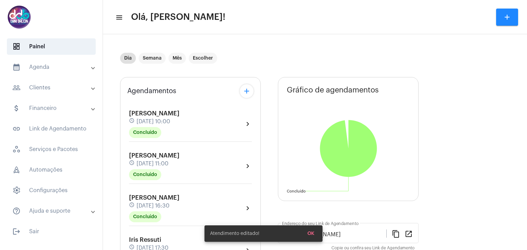  Describe the element at coordinates (396, 234) in the screenshot. I see `mat-icon: content_copy` at that location.